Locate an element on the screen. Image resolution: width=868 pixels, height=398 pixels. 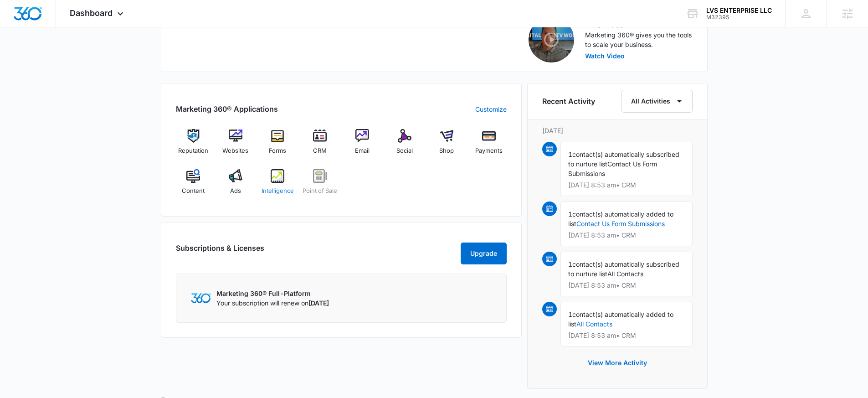
span: Email is located at coordinates (362, 151).